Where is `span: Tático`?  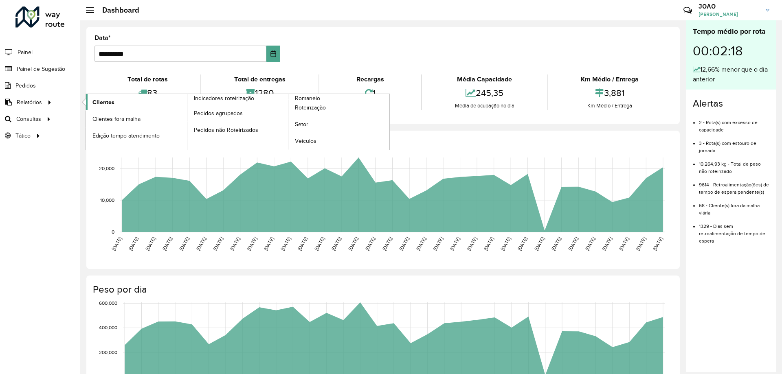 span: Tático is located at coordinates (23, 136).